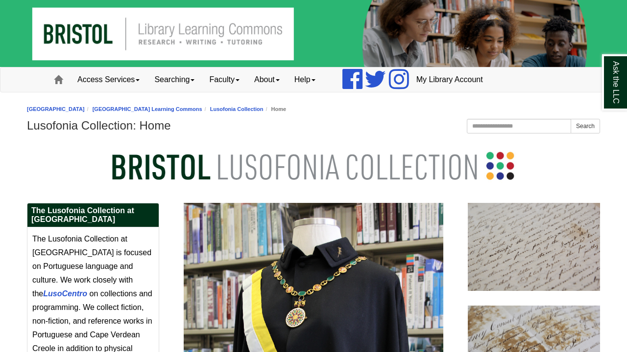 The image size is (627, 352). Describe the element at coordinates (313, 126) in the screenshot. I see `h1: Lusofonia Collection: Home` at that location.